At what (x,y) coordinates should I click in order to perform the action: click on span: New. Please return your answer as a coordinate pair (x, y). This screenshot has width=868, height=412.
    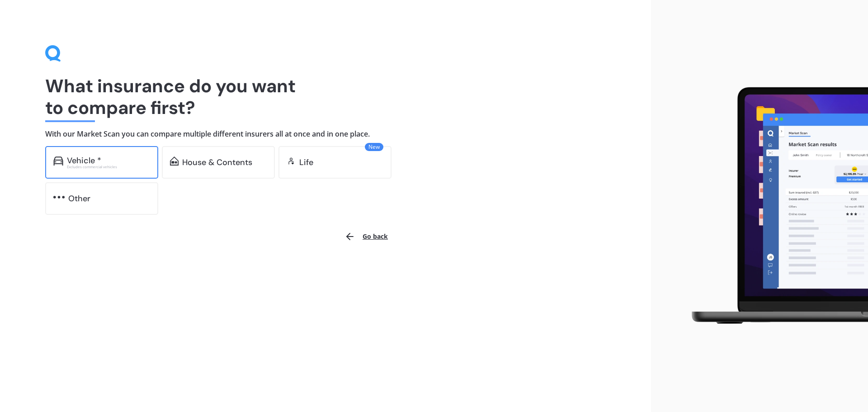
    Looking at the image, I should click on (374, 147).